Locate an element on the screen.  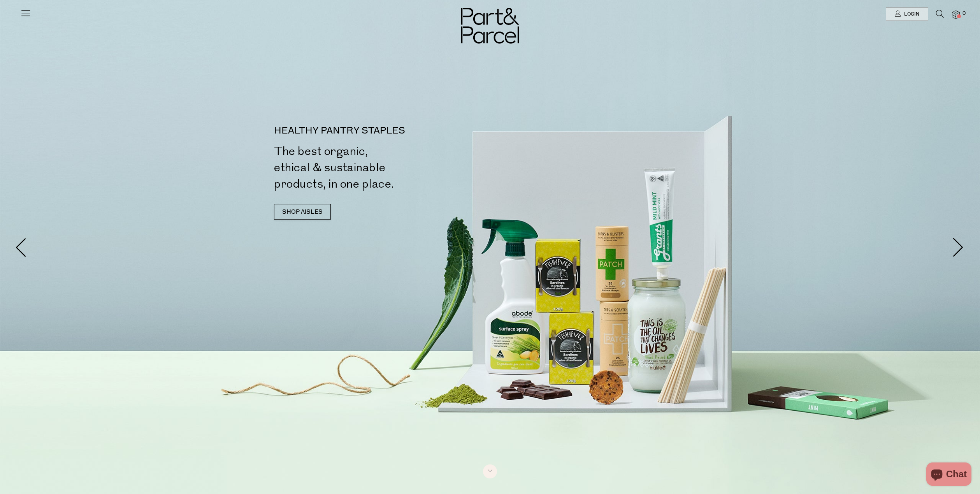
inbox-online-store-chat: Shopify online store chat is located at coordinates (949, 475).